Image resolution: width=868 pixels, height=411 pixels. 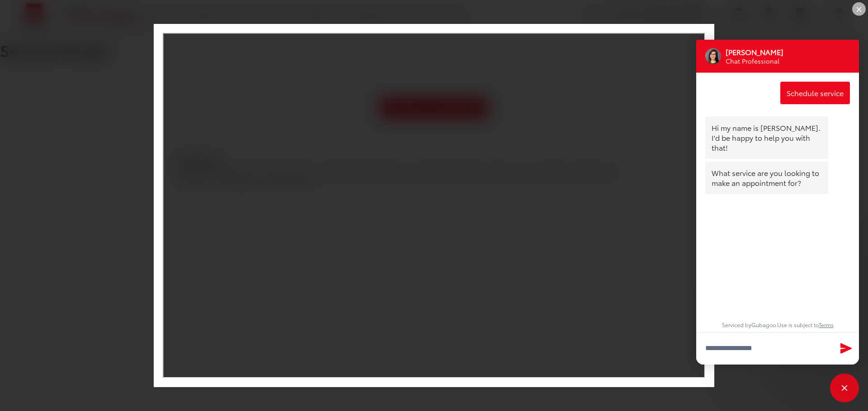 What do you see at coordinates (713, 56) in the screenshot?
I see `div: Operator Image` at bounding box center [713, 56].